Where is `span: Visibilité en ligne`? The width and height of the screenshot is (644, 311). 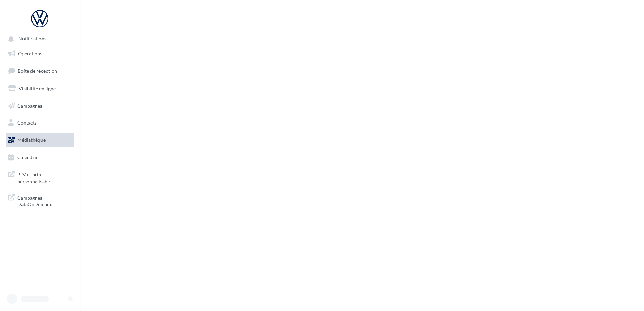
span: Visibilité en ligne is located at coordinates (37, 88).